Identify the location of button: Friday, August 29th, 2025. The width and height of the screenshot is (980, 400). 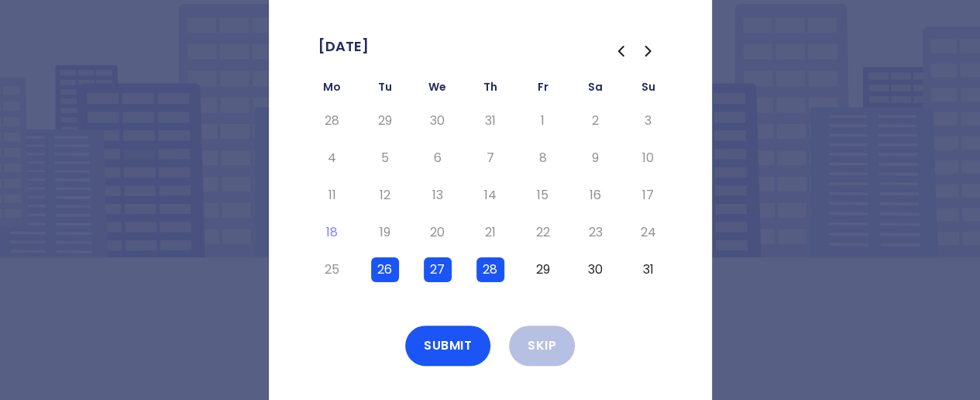
(543, 270).